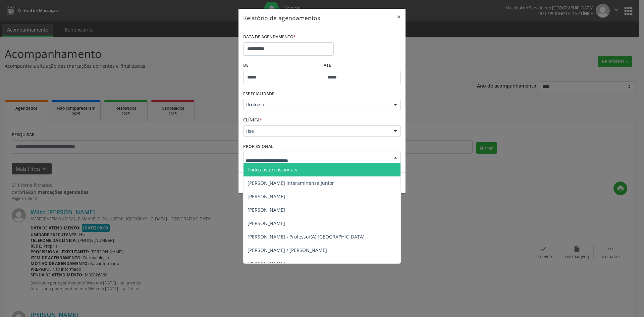  I want to click on label: De, so click(282, 65).